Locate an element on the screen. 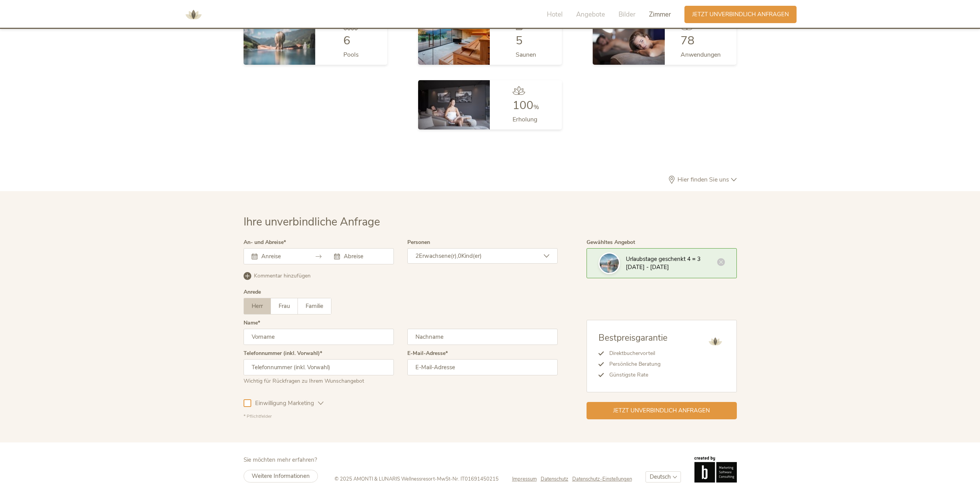  span: Impressum is located at coordinates (525, 479).